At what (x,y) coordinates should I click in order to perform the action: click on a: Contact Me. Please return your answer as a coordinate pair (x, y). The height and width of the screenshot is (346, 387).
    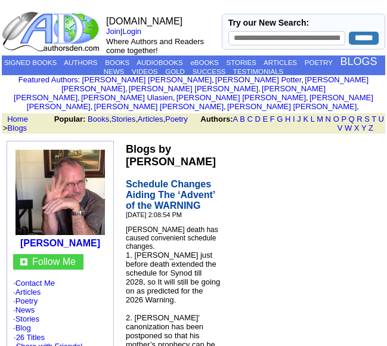
    Looking at the image, I should click on (35, 283).